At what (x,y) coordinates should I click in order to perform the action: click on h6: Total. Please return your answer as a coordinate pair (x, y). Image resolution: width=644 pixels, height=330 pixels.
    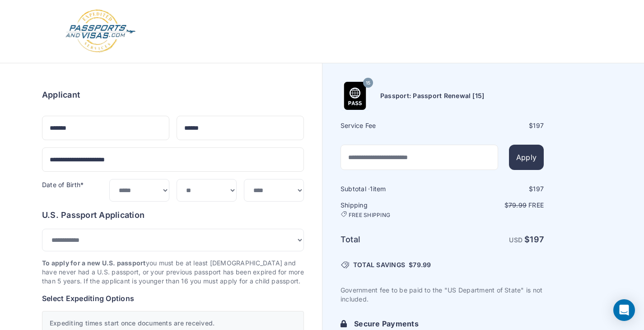
    Looking at the image, I should click on (391, 240).